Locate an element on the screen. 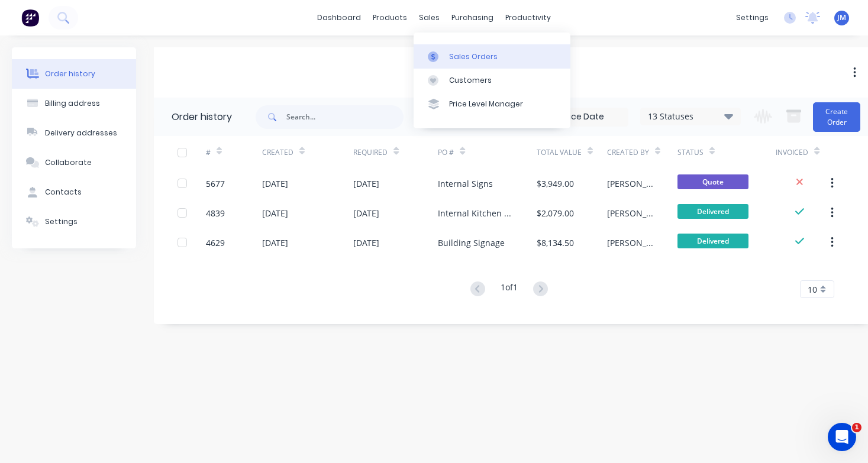 This screenshot has height=463, width=868. input: Search... is located at coordinates (345, 117).